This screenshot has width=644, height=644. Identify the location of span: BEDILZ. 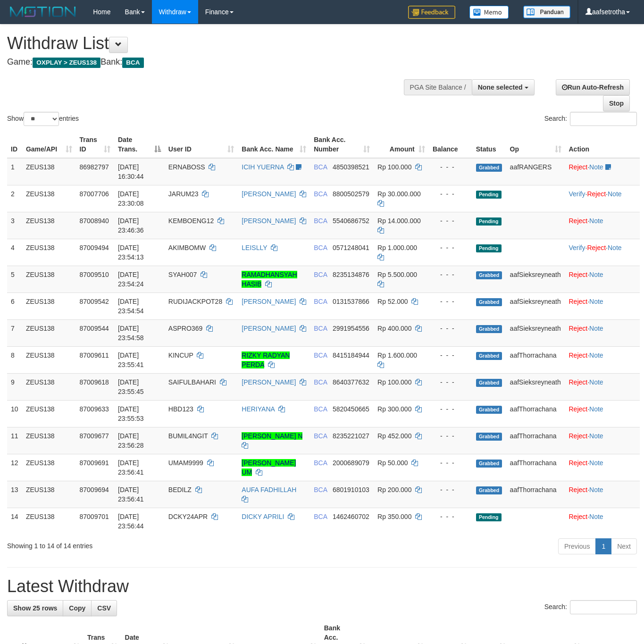
(180, 489).